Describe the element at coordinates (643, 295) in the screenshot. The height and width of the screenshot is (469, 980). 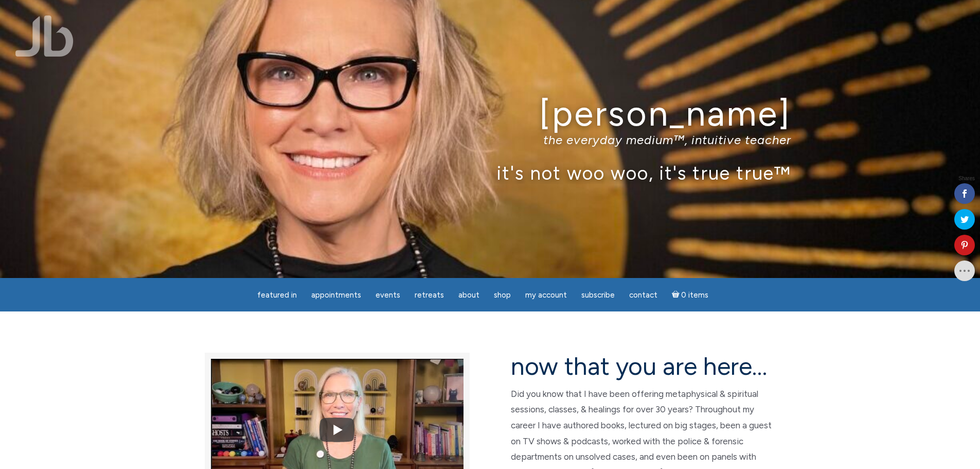
I see `a: Contact` at that location.